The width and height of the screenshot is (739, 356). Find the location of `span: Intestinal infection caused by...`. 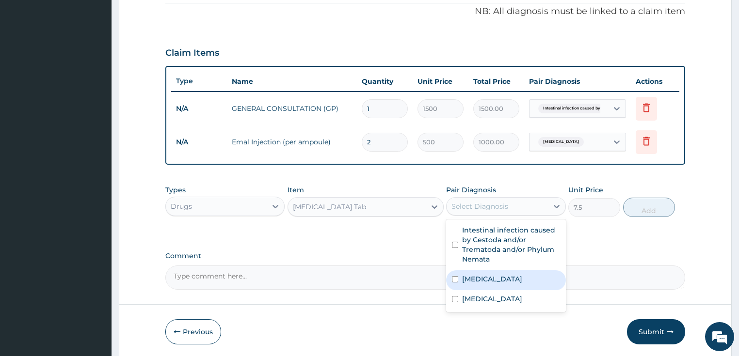

span: Intestinal infection caused by... is located at coordinates (573, 109).